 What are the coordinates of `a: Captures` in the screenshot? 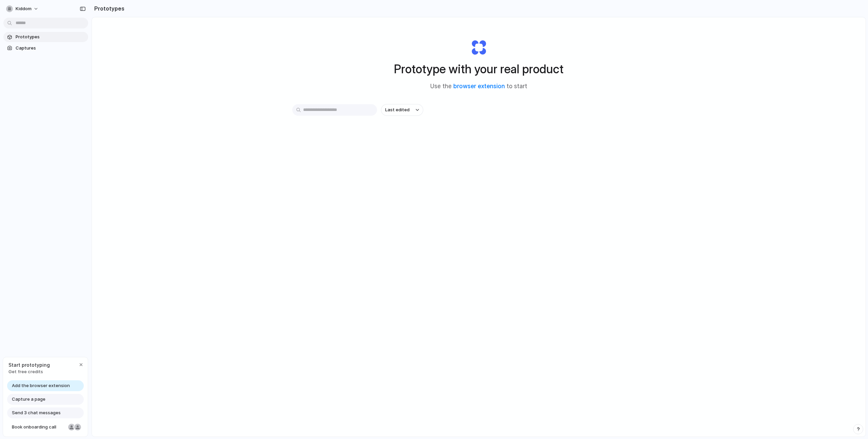 It's located at (46, 48).